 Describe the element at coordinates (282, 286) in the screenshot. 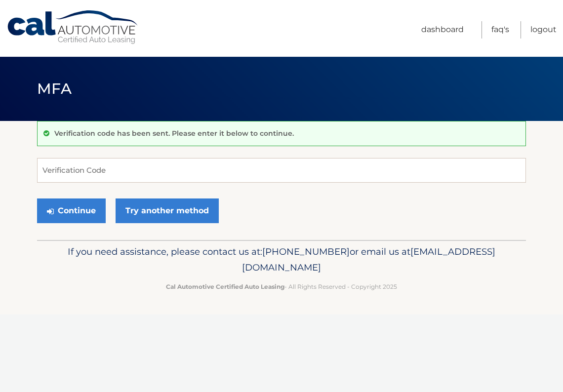

I see `p: - All Rights Reserved - Copyright 2025` at that location.